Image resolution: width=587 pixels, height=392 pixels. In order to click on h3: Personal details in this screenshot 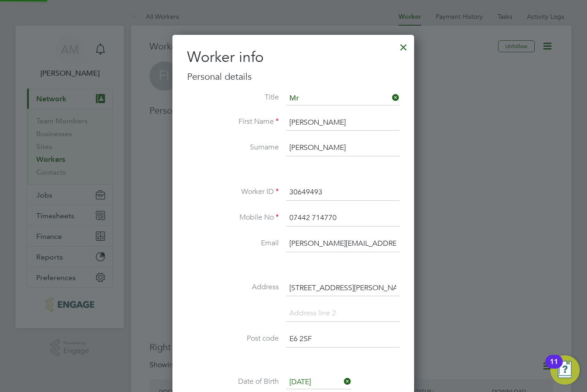, I will do `click(293, 76)`.